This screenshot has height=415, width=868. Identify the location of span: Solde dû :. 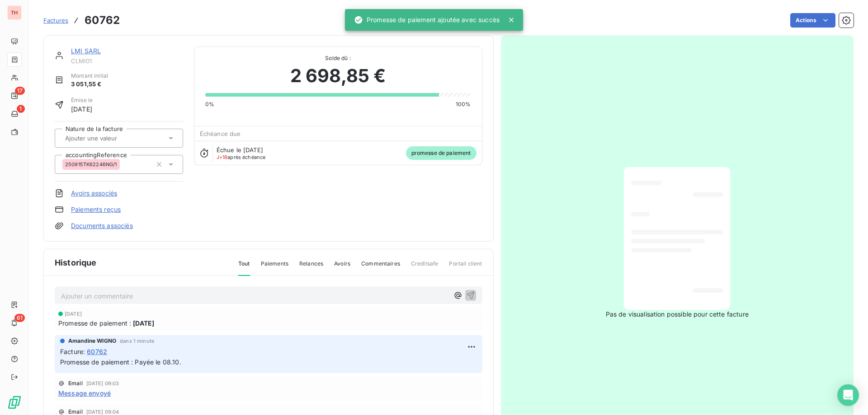
(338, 58).